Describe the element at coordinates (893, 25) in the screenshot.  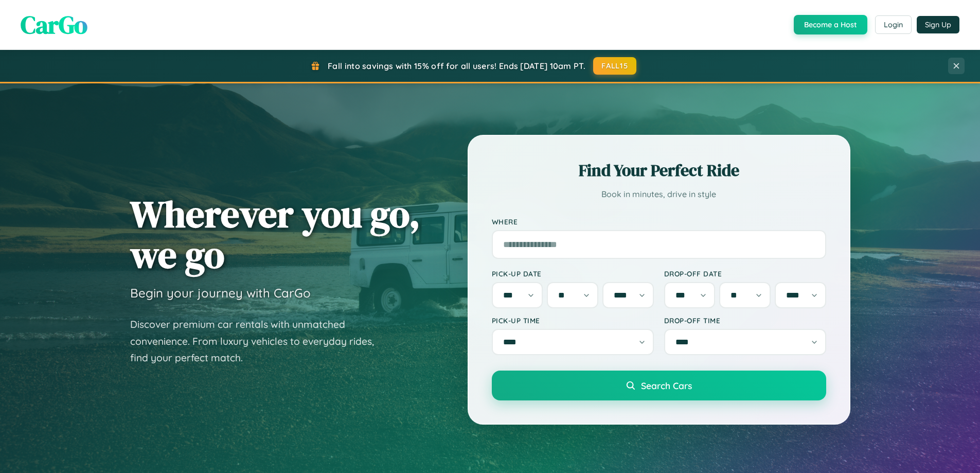
I see `button: Login` at that location.